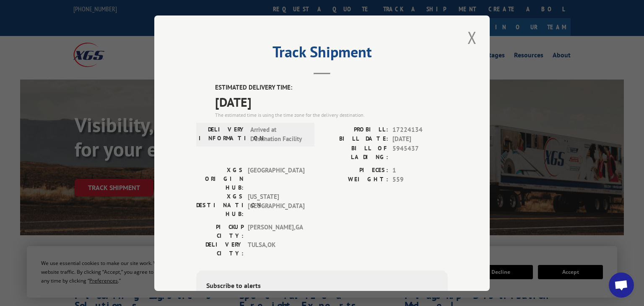 This screenshot has height=306, width=644. Describe the element at coordinates (220, 205) in the screenshot. I see `label: XGS DESTINATION HUB:` at that location.